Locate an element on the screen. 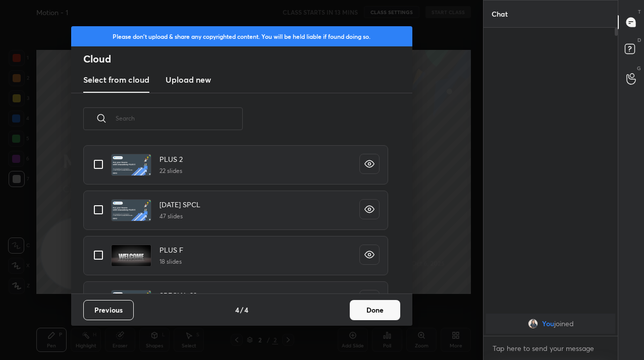 Image resolution: width=644 pixels, height=360 pixels. img: 1663571462SXJLT8.pdf is located at coordinates (131, 165).